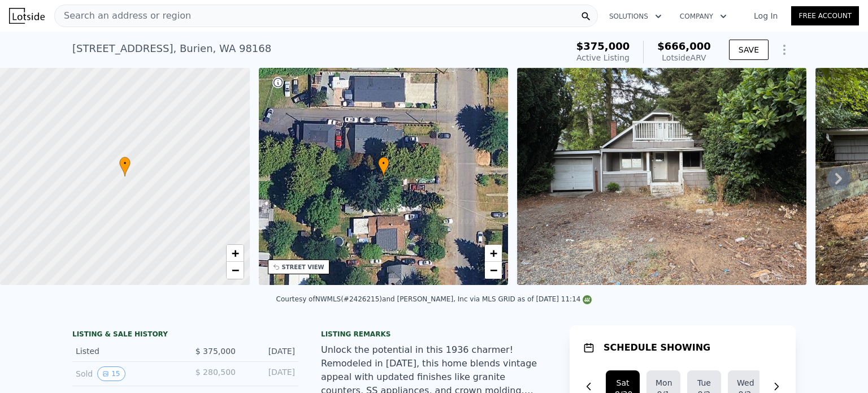  Describe the element at coordinates (602, 46) in the screenshot. I see `span: $375,000` at that location.